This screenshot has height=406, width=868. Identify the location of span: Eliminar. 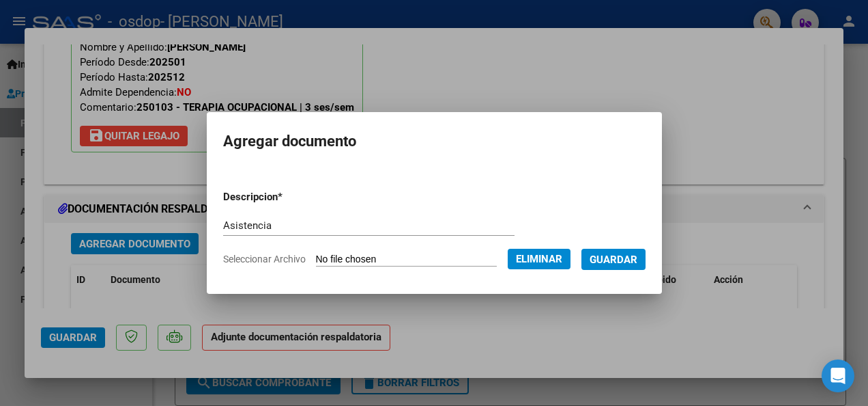
(539, 259).